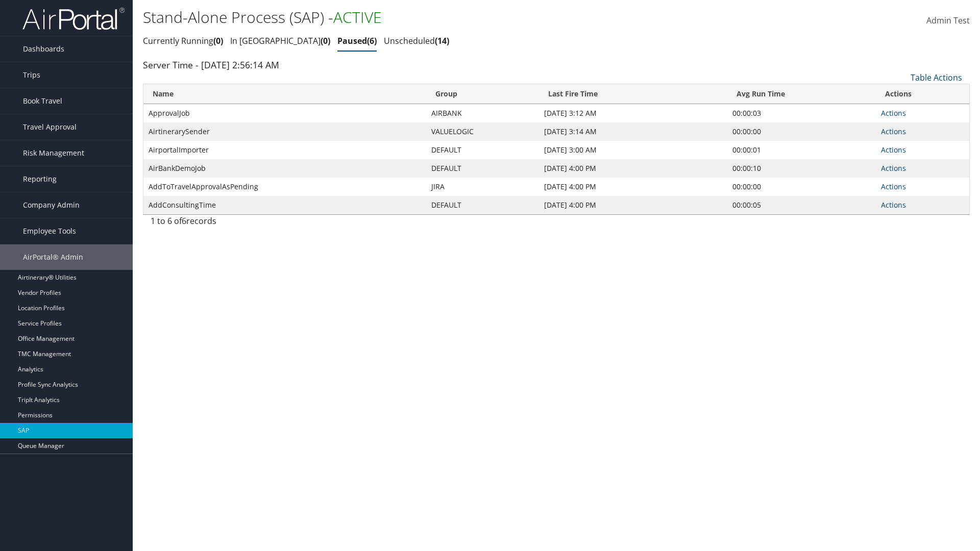  Describe the element at coordinates (418, 17) in the screenshot. I see `h1: Stand-Alone Process (SAP) -` at that location.